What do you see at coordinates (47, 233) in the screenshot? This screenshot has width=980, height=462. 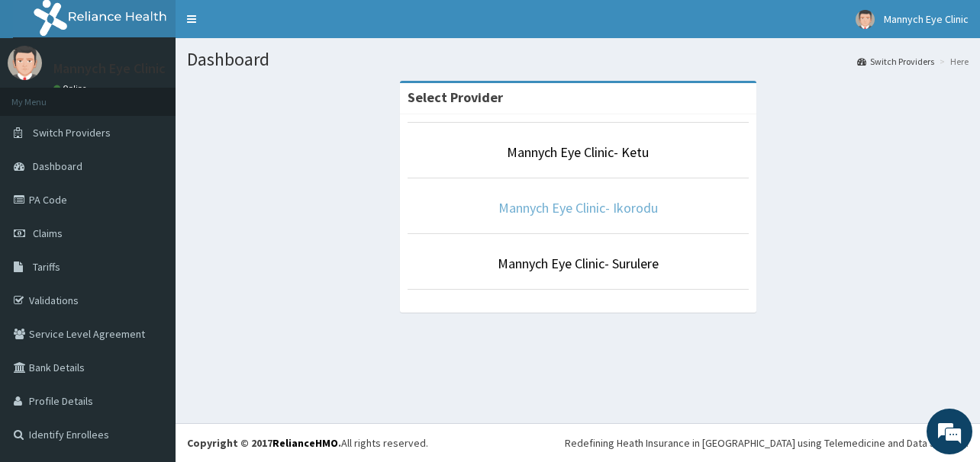 I see `span: Claims` at bounding box center [47, 233].